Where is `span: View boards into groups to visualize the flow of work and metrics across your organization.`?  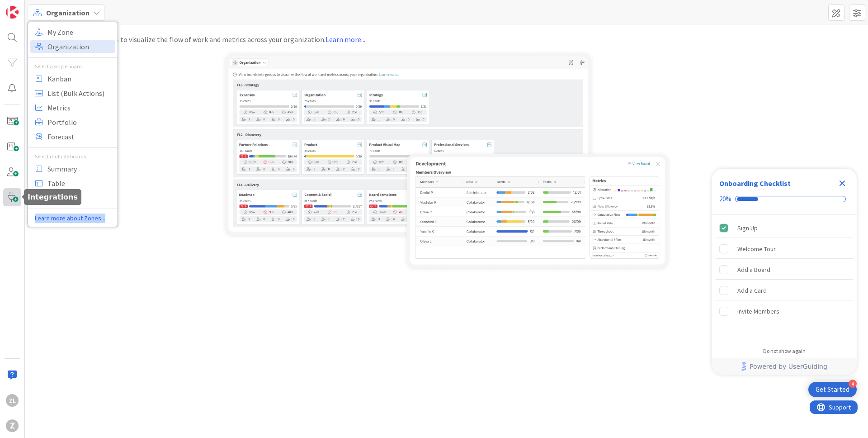
span: View boards into groups to visualize the flow of work and metrics across your organization. is located at coordinates (205, 39).